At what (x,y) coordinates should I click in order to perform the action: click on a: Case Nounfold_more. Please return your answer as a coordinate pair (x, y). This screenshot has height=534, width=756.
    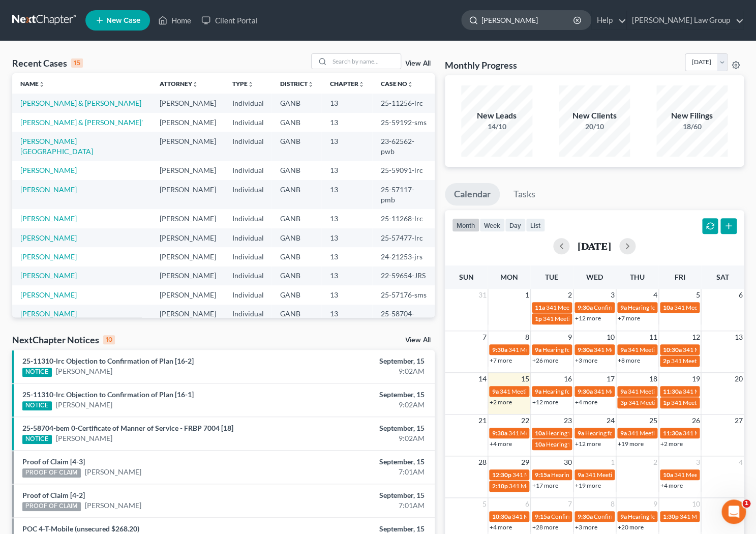
    Looking at the image, I should click on (396, 83).